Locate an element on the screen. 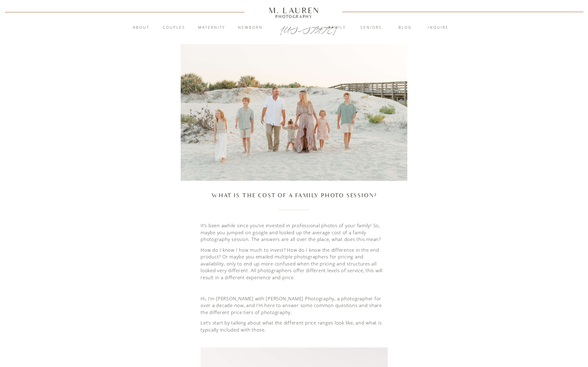 Image resolution: width=588 pixels, height=367 pixels. a: Family is located at coordinates (337, 28).